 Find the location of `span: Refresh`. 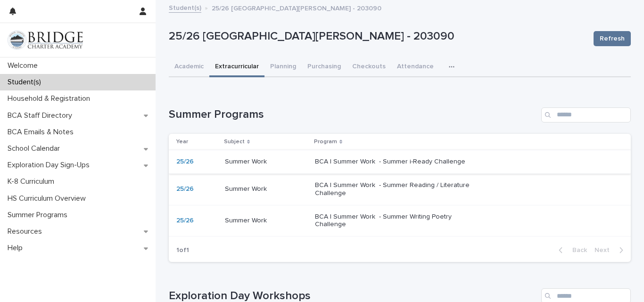

span: Refresh is located at coordinates (612, 38).